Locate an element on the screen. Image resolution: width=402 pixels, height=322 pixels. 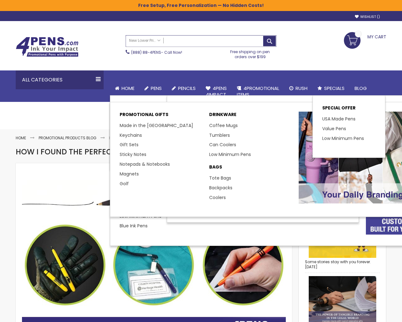
a: USA Made Pens is located at coordinates (339, 119).